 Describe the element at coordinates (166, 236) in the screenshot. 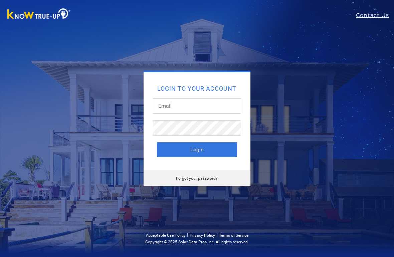

I see `a: Acceptable Use Policy` at that location.